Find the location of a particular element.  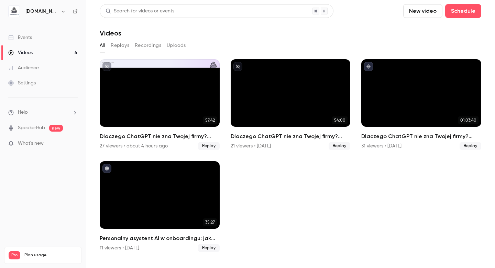

button: New video is located at coordinates (423, 11).